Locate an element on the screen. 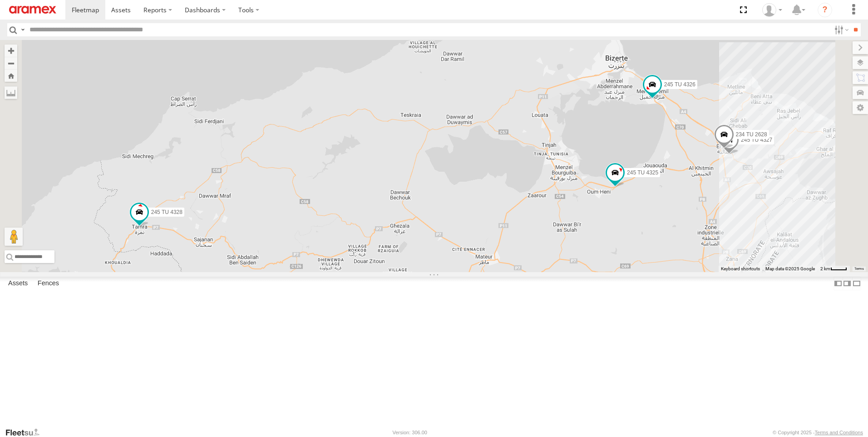 This screenshot has width=868, height=437. span: 245 TU 4327 is located at coordinates (756, 139).